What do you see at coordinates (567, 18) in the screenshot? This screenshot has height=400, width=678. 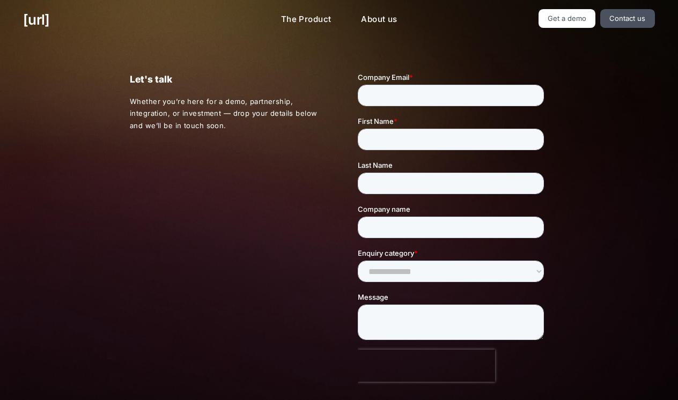 I see `a: Get a demo` at bounding box center [567, 18].